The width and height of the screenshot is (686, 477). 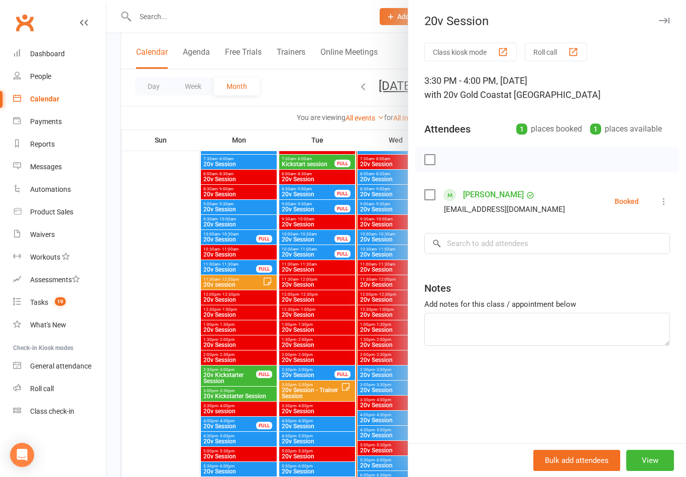 What do you see at coordinates (52, 212) in the screenshot?
I see `div: Product Sales` at bounding box center [52, 212].